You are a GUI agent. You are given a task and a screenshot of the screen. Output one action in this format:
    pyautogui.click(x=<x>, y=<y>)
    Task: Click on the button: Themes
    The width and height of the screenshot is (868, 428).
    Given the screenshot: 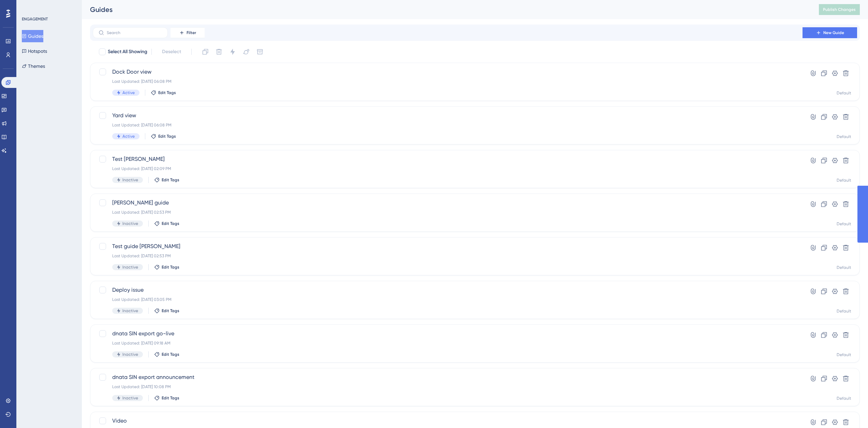 What is the action you would take?
    pyautogui.click(x=33, y=66)
    